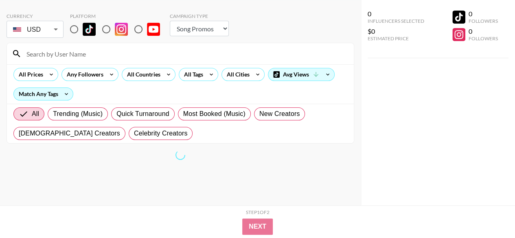  What do you see at coordinates (143, 114) in the screenshot?
I see `span: Quick Turnaround` at bounding box center [143, 114].